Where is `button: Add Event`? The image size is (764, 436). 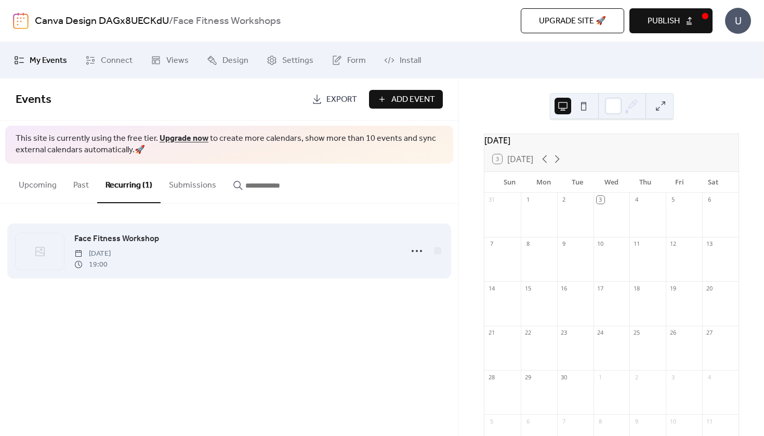
button: Add Event is located at coordinates (406, 99).